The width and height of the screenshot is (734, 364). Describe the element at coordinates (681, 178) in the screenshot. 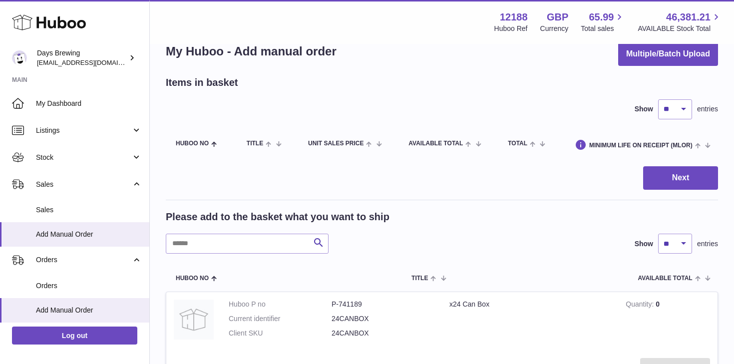

I see `button: Next` at that location.